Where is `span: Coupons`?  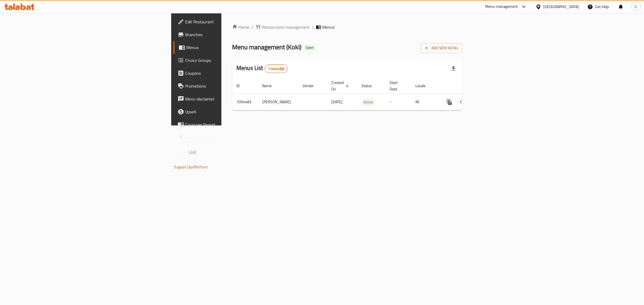 span: Coupons is located at coordinates (230, 73).